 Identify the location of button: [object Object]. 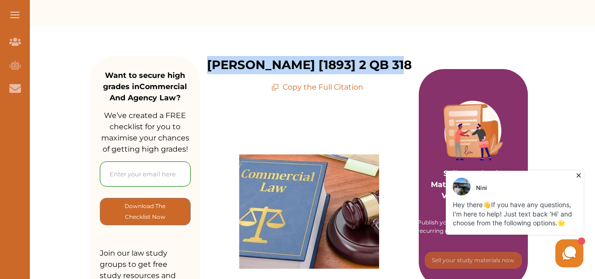
(145, 211).